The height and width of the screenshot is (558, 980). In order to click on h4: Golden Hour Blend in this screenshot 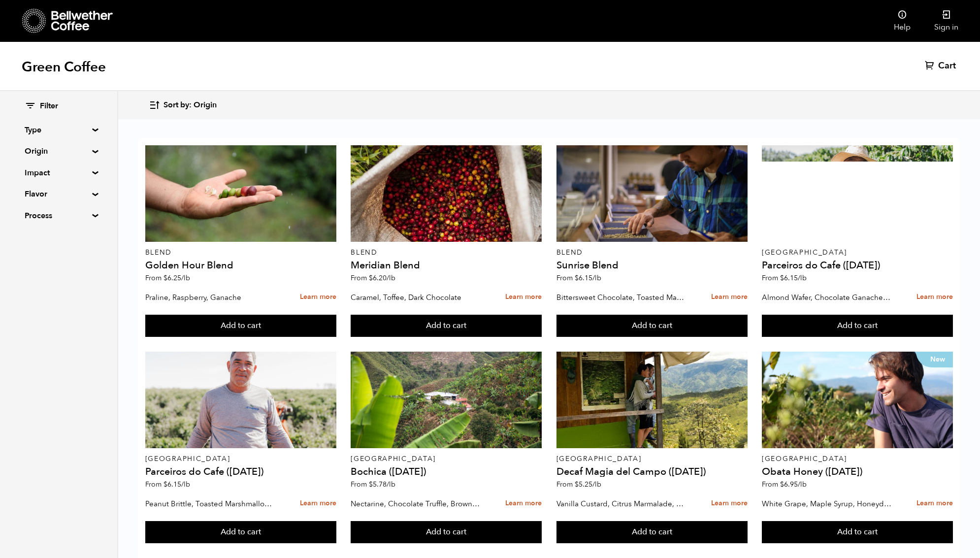, I will do `click(240, 265)`.